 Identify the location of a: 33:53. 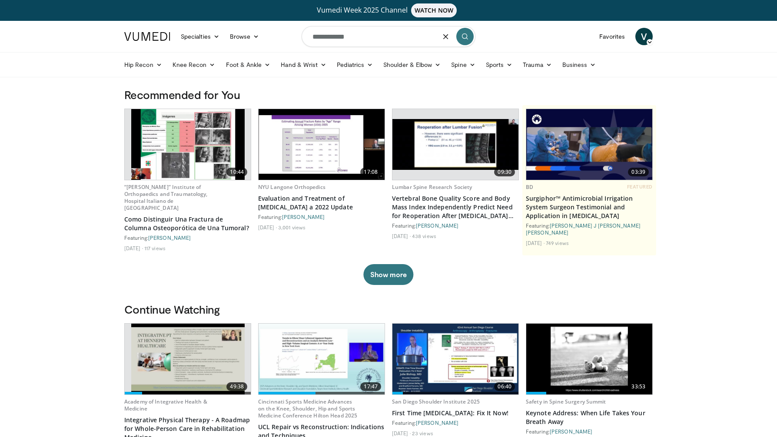
(589, 359).